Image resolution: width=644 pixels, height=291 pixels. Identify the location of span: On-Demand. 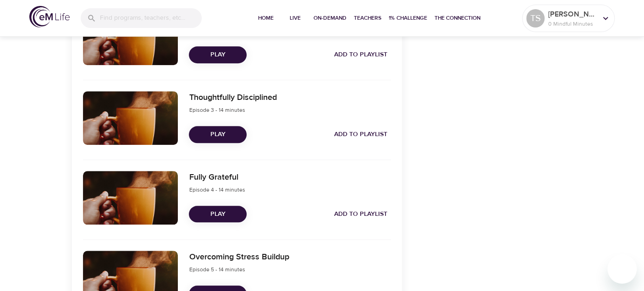
(331, 18).